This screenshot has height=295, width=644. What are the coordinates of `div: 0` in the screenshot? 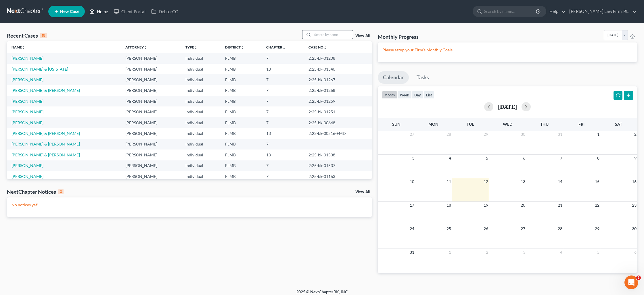 It's located at (61, 192).